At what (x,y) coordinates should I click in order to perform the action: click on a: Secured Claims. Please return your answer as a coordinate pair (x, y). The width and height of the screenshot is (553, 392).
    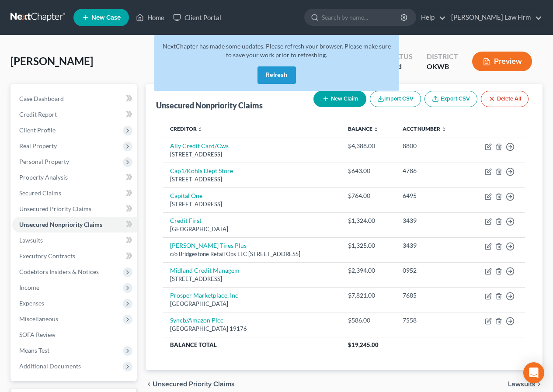
    Looking at the image, I should click on (74, 193).